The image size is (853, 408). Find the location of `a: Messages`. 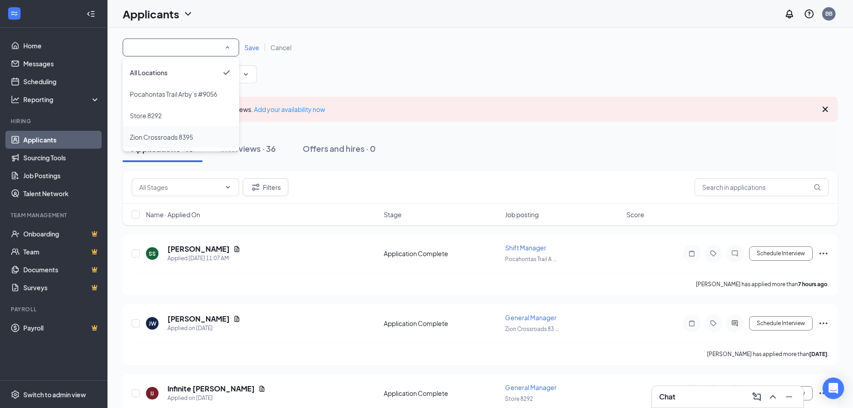

a: Messages is located at coordinates (61, 64).